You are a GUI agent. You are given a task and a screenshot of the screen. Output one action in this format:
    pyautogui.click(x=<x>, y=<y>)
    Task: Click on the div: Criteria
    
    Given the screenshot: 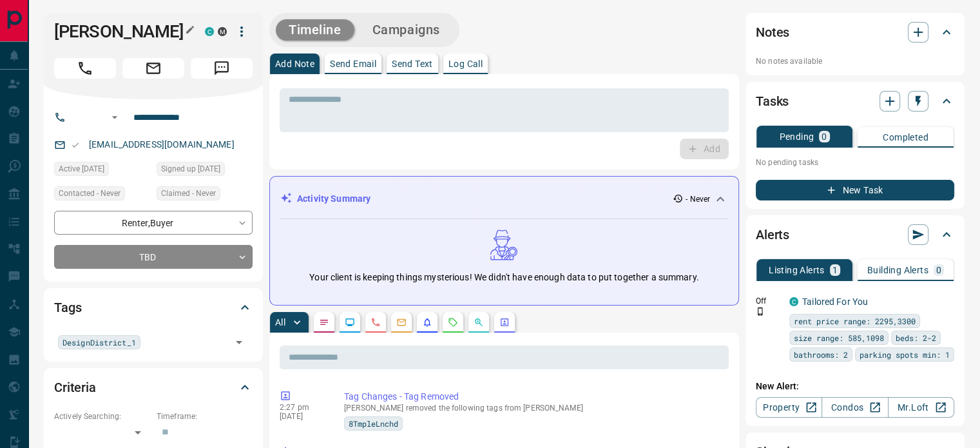 What is the action you would take?
    pyautogui.click(x=154, y=388)
    